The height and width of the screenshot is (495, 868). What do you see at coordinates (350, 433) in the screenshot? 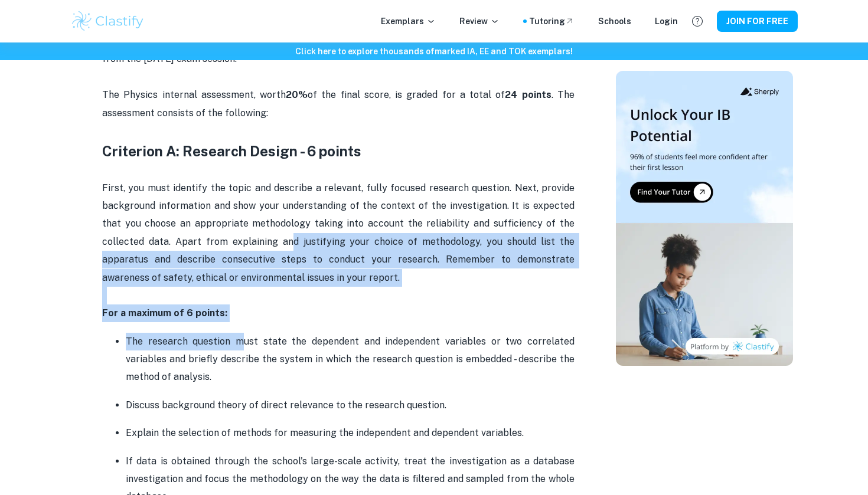
I see `p: Explain the selection of methods for measuring the independent and dependent variables.` at bounding box center [350, 433].